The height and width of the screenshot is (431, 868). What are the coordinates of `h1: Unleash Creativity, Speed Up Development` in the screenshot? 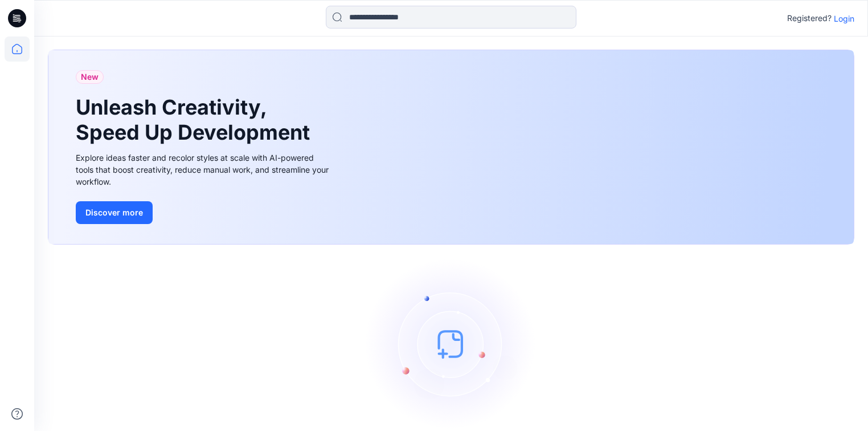 It's located at (195, 120).